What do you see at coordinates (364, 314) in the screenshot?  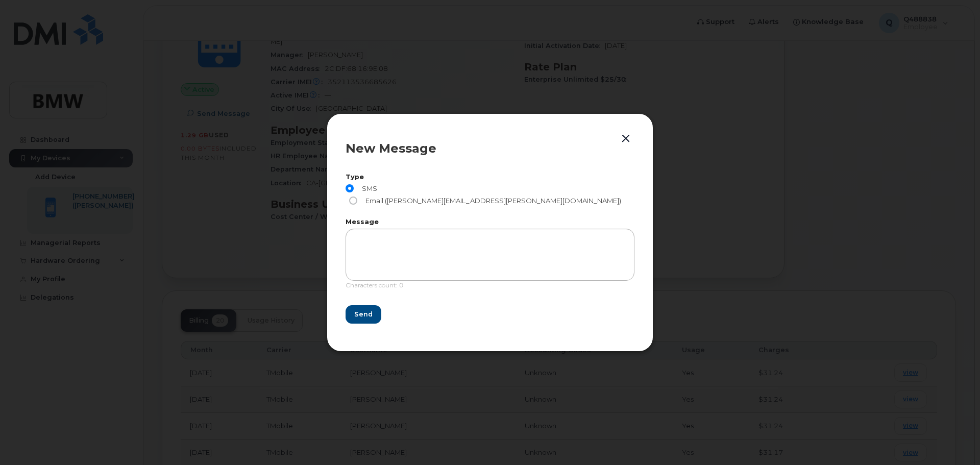 I see `span: Send` at bounding box center [364, 314].